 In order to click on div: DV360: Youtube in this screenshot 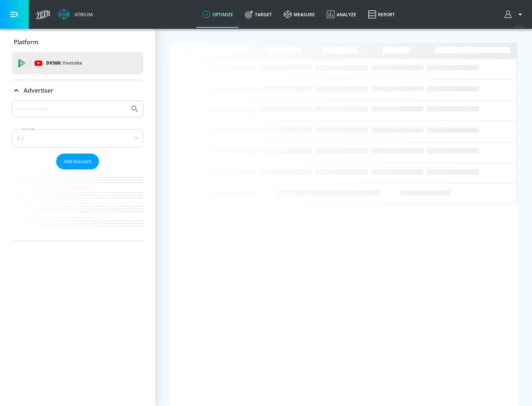, I will do `click(77, 63)`.